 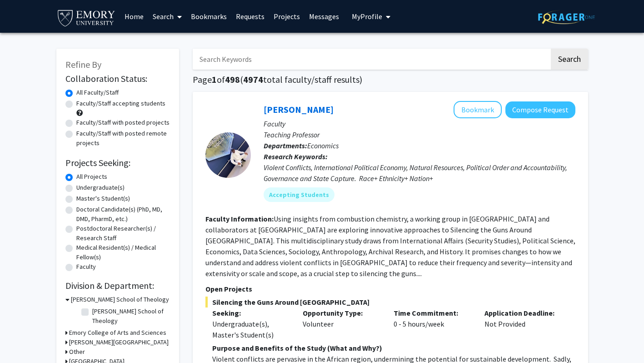 I want to click on span: 498, so click(x=232, y=79).